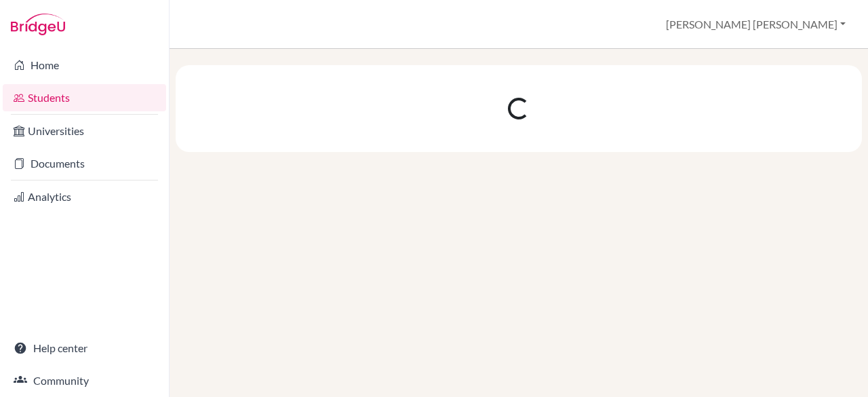  What do you see at coordinates (38, 25) in the screenshot?
I see `img: Bridge-U` at bounding box center [38, 25].